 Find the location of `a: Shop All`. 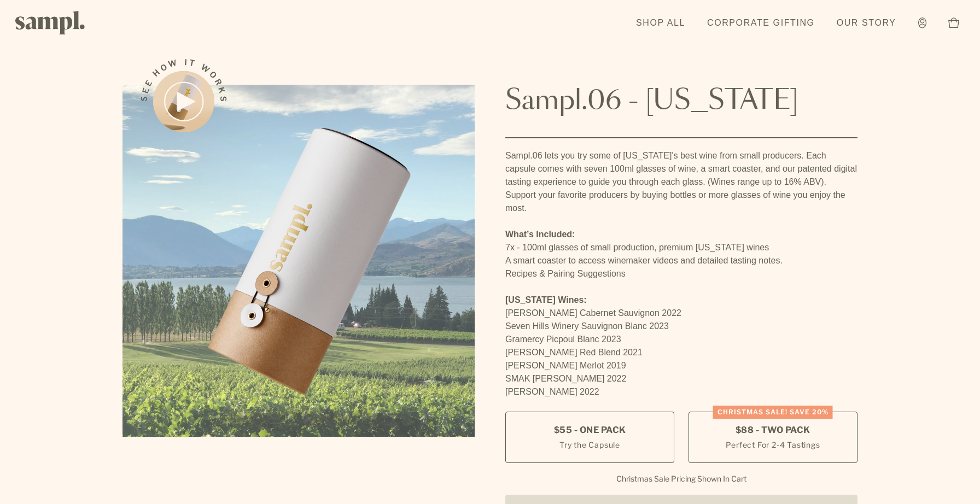

a: Shop All is located at coordinates (661, 23).